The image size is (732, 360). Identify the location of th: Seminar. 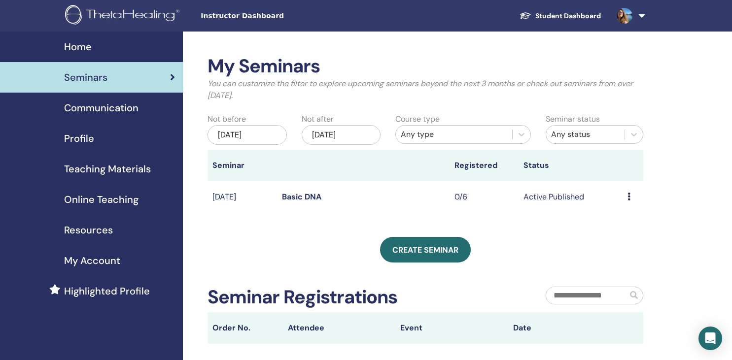
(242, 166).